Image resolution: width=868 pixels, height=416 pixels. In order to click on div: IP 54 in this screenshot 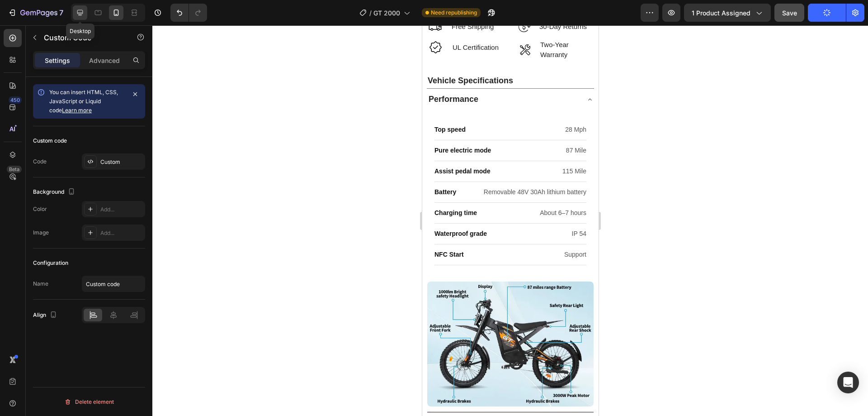, I will do `click(157, 208)`.